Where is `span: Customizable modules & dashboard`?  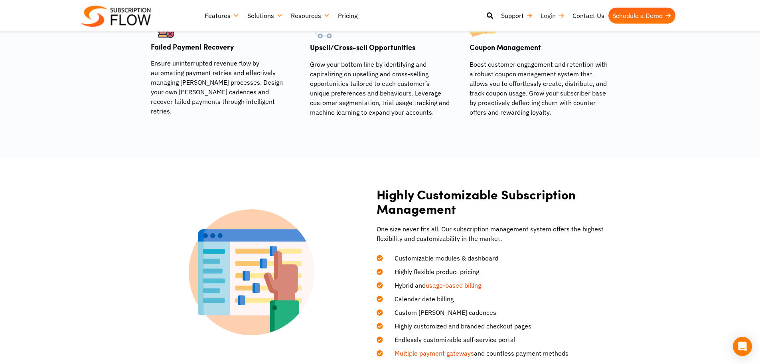 span: Customizable modules & dashboard is located at coordinates (441, 258).